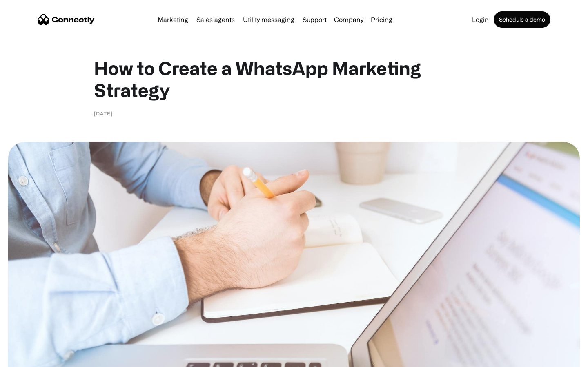 This screenshot has width=588, height=367. What do you see at coordinates (314, 20) in the screenshot?
I see `a: Support` at bounding box center [314, 20].